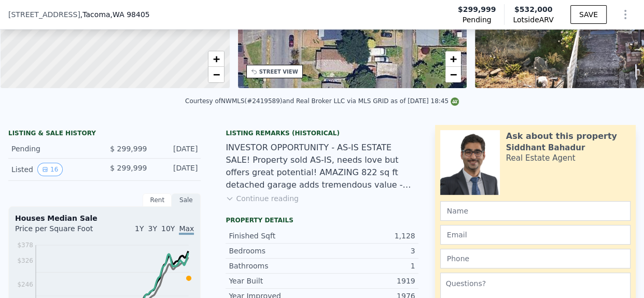  Describe the element at coordinates (535, 235) in the screenshot. I see `input: Email` at that location.